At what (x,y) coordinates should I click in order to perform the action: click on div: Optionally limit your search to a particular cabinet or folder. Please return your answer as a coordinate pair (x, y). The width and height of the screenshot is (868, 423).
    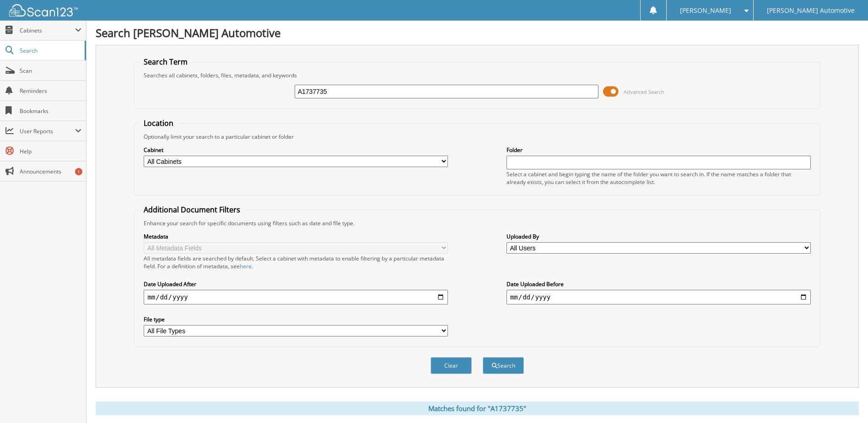
    Looking at the image, I should click on (477, 137).